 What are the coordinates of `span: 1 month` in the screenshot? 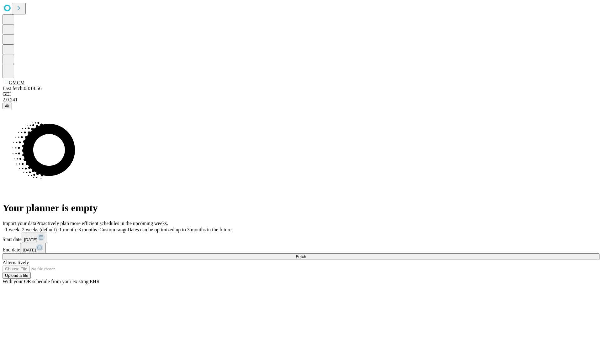 It's located at (67, 229).